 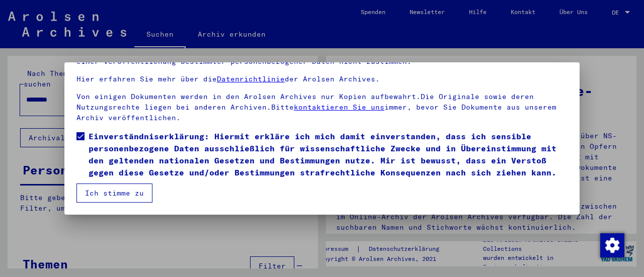 I want to click on p: Von einigen Dokumenten werden in den Arolsen Archives nur Kopien aufbewahrt.Die Originale sowie d..., so click(x=322, y=107).